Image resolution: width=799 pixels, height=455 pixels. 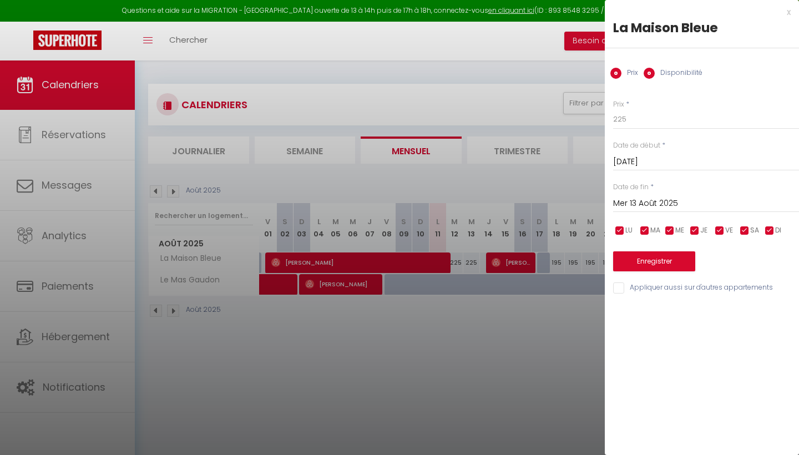 What do you see at coordinates (704, 230) in the screenshot?
I see `span: JE` at bounding box center [704, 230].